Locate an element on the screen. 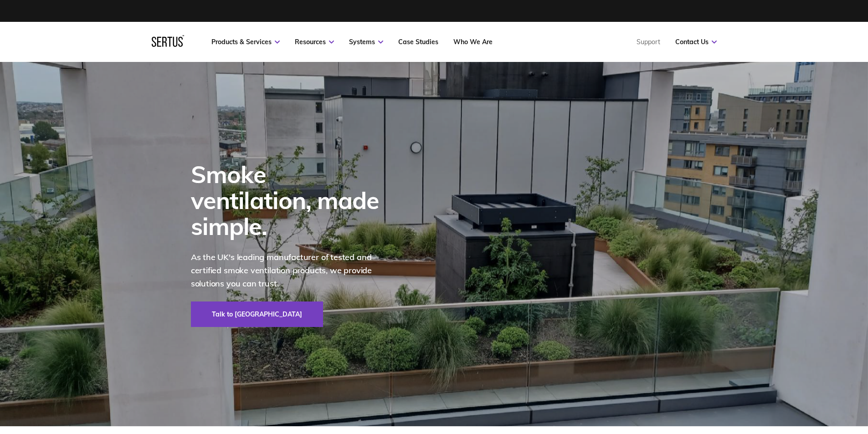  a: Resources is located at coordinates (314, 42).